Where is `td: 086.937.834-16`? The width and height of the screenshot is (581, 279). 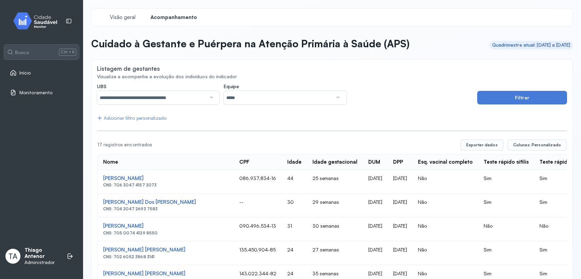 td: 086.937.834-16 is located at coordinates (258, 182).